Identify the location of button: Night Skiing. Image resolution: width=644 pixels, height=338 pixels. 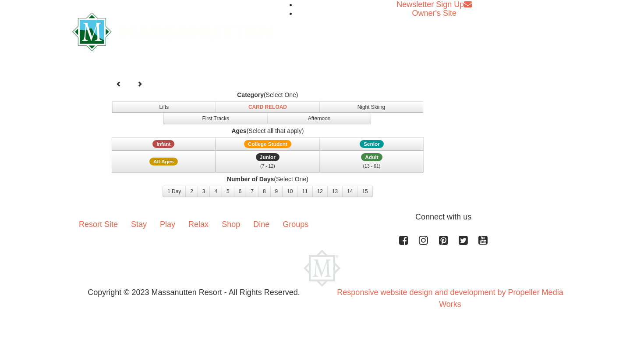
(372, 107).